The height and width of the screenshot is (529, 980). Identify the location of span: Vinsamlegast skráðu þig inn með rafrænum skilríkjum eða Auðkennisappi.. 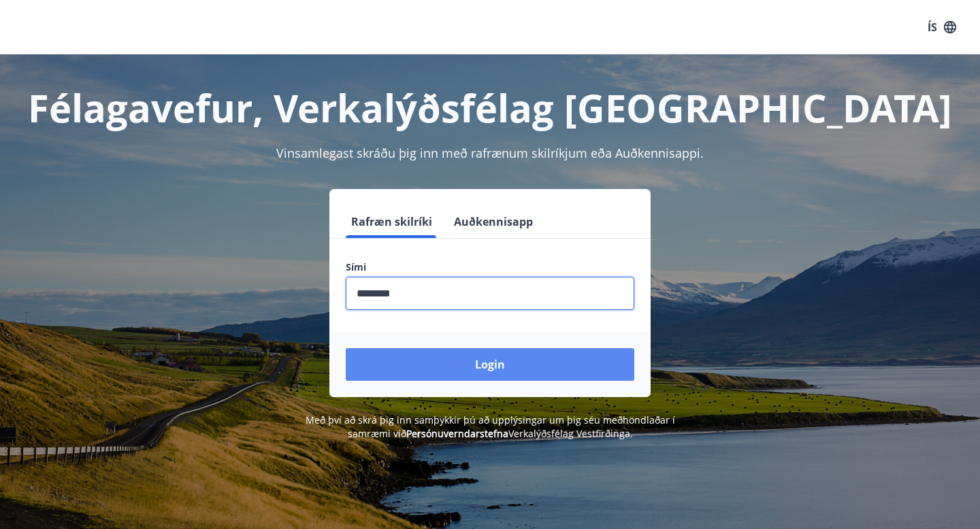
(490, 153).